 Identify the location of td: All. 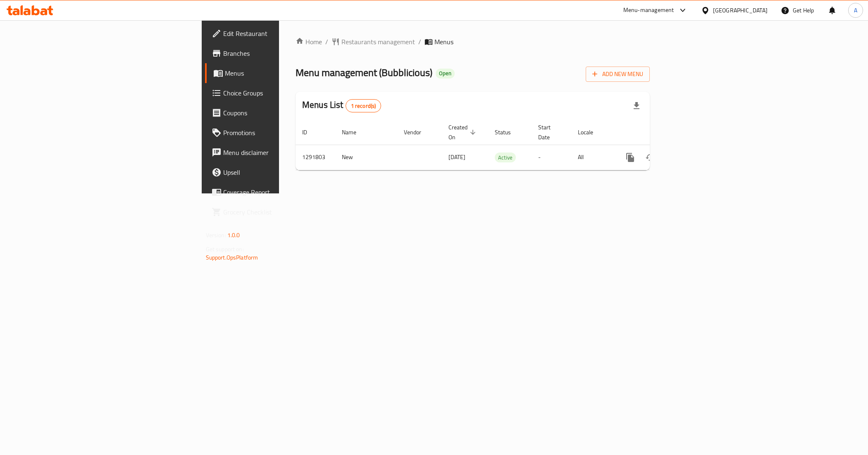
(592, 157).